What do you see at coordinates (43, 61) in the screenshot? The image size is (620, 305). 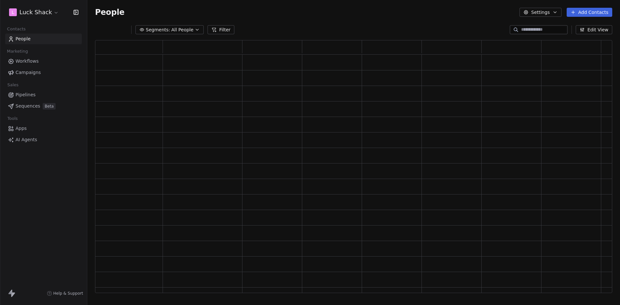 I see `a: Workflows` at bounding box center [43, 61].